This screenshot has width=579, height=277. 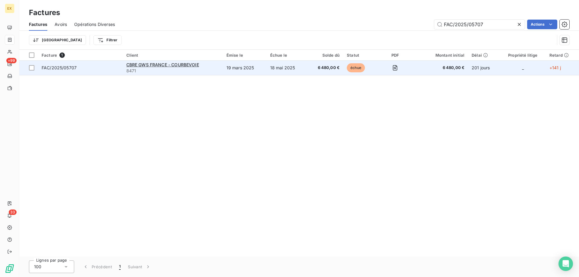 I want to click on span: Opérations Diverses, so click(x=94, y=24).